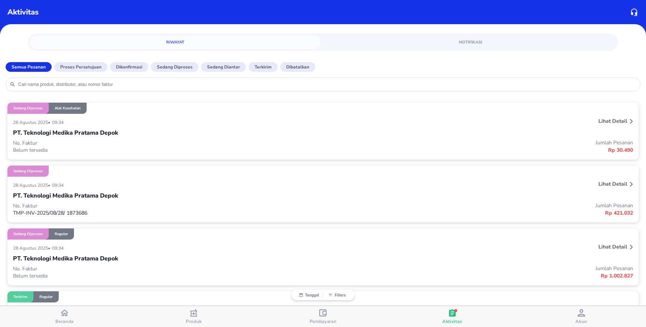  I want to click on span: Pembayaran, so click(323, 321).